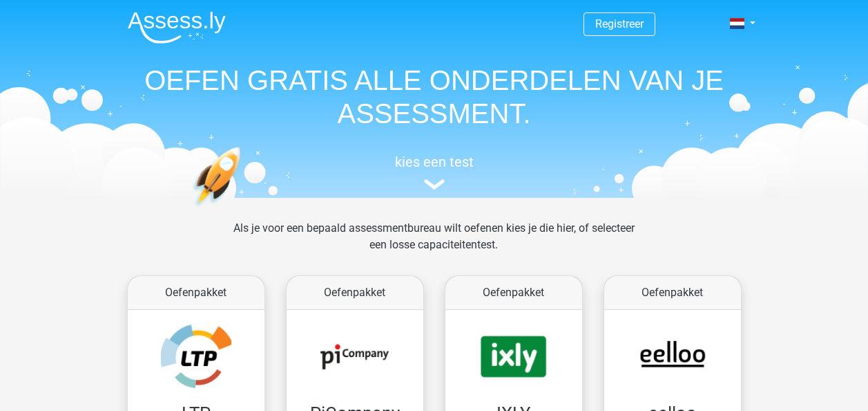 This screenshot has height=411, width=868. Describe the element at coordinates (434, 184) in the screenshot. I see `img: assessment` at that location.